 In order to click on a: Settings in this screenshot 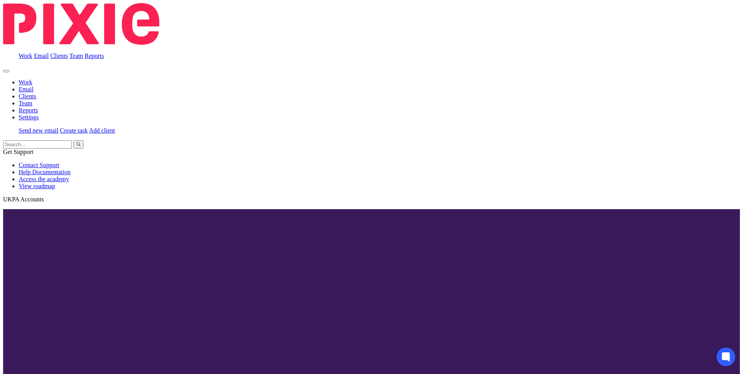, I will do `click(29, 117)`.